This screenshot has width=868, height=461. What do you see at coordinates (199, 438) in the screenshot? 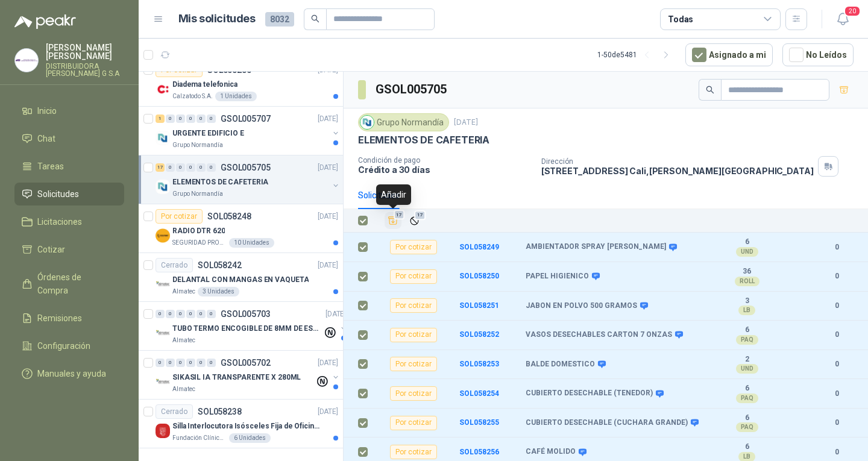
I see `p: Fundación Clínica Shaio` at bounding box center [199, 438].